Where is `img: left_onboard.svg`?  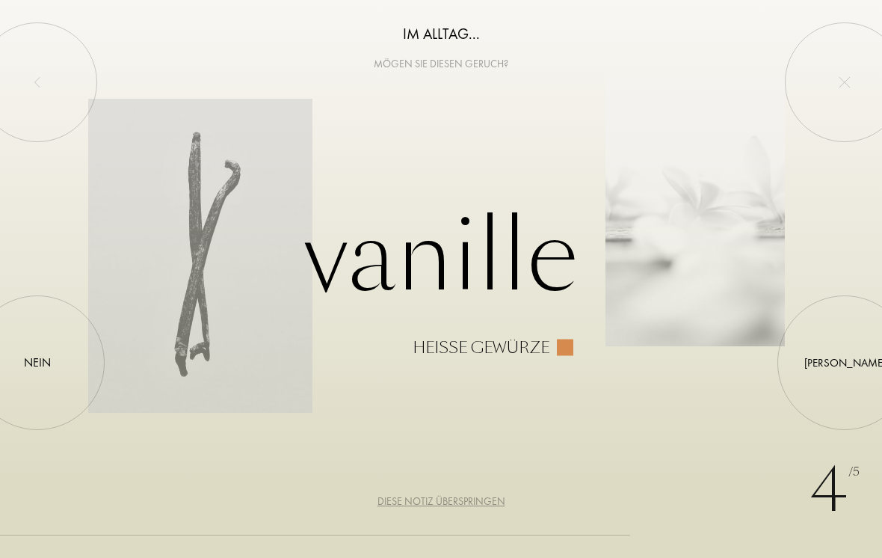 img: left_onboard.svg is located at coordinates (37, 82).